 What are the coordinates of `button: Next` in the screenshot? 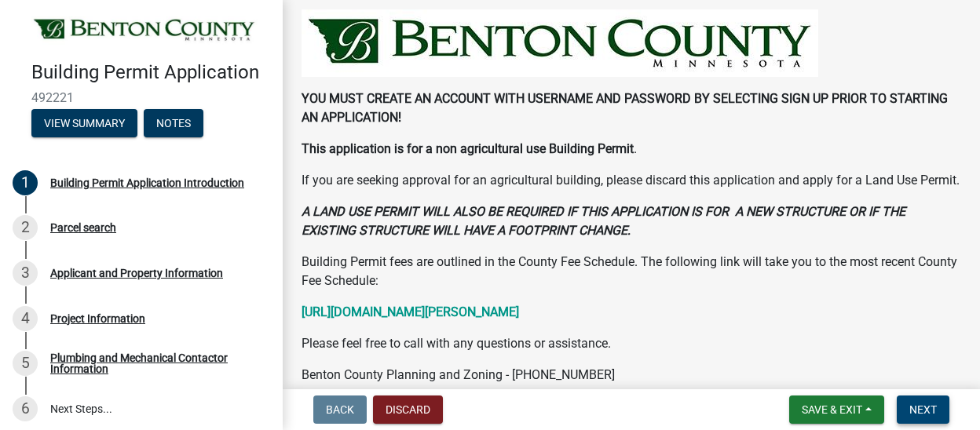 It's located at (923, 409).